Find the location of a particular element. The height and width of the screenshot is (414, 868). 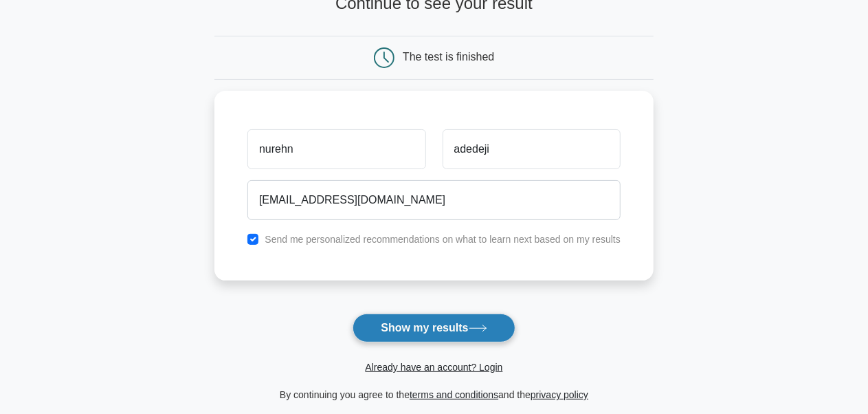

label: Send me personalized recommendations on what to learn next based on my results is located at coordinates (443, 240).